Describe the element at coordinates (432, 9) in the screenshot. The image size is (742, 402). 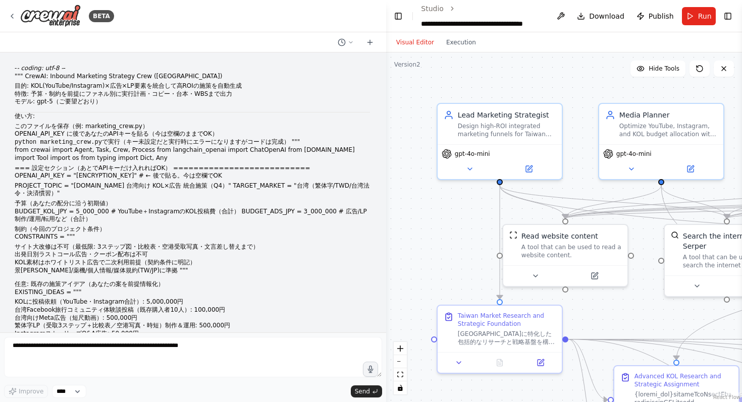
I see `a: Studio` at that location.